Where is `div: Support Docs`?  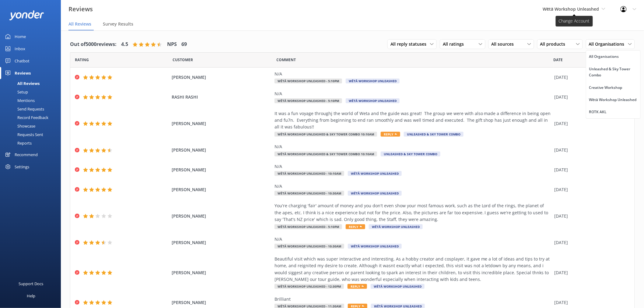 div: Support Docs is located at coordinates (31, 284).